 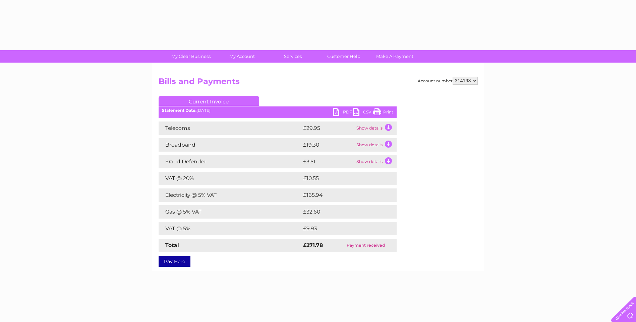 I want to click on td: £165.94, so click(x=343, y=195).